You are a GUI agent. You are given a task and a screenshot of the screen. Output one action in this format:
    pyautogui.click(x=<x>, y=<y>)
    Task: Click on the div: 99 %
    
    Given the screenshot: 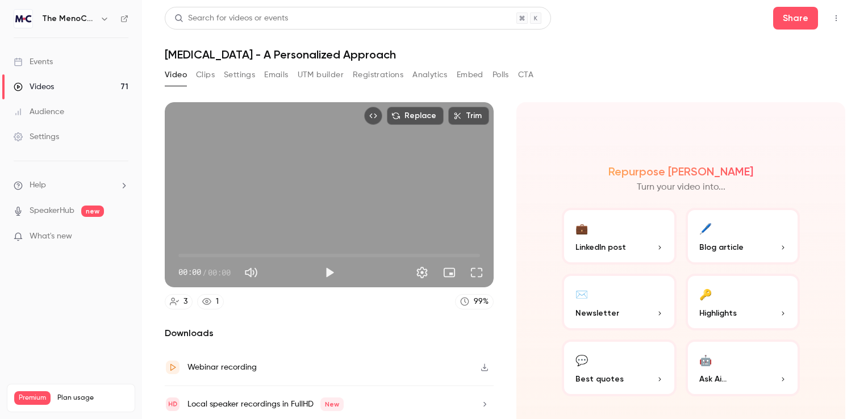 What is the action you would take?
    pyautogui.click(x=481, y=301)
    